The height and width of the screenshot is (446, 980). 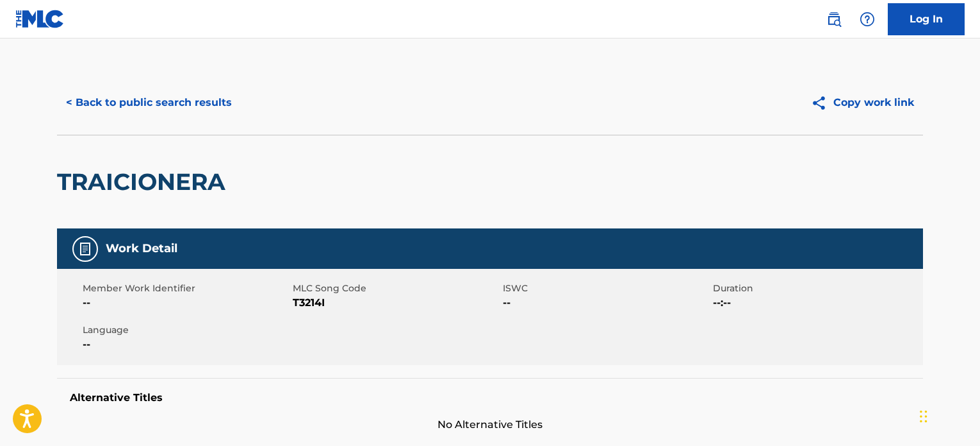 I want to click on button: < Back to public search results, so click(x=149, y=103).